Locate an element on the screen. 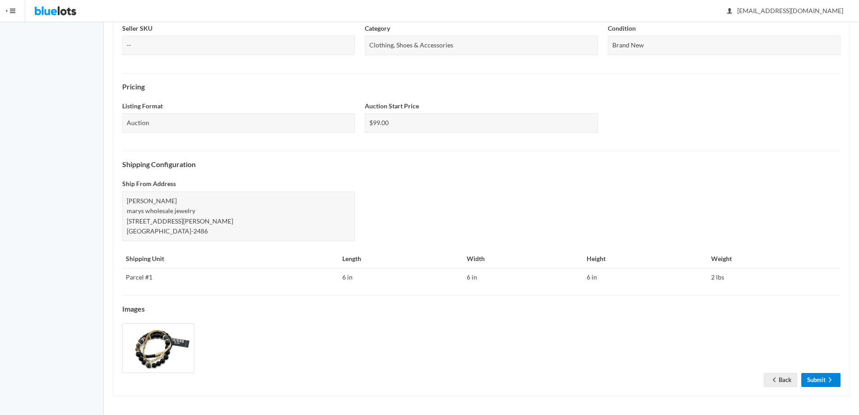  a: Submitarrow forward is located at coordinates (821, 379).